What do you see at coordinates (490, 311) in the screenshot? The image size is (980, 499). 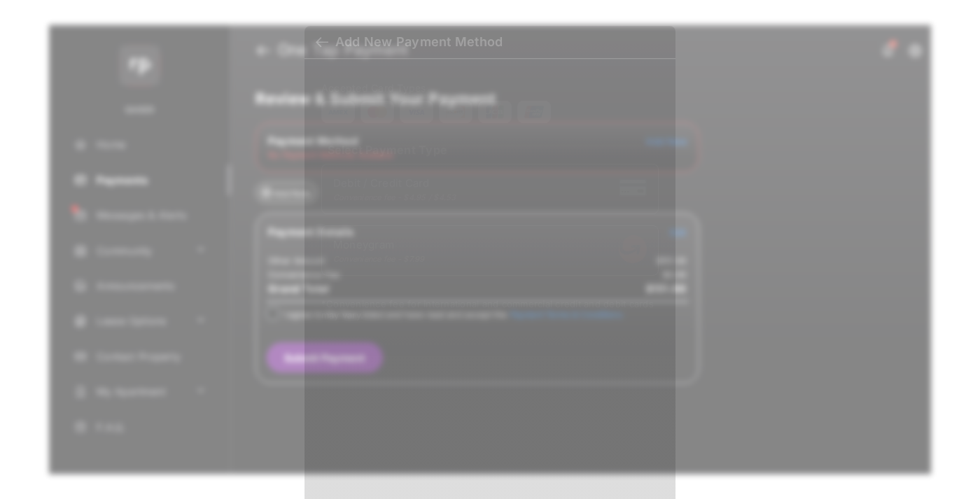 I see `div: * Convenience fee for international and commercial credit and debit cards may vary.` at bounding box center [490, 311].